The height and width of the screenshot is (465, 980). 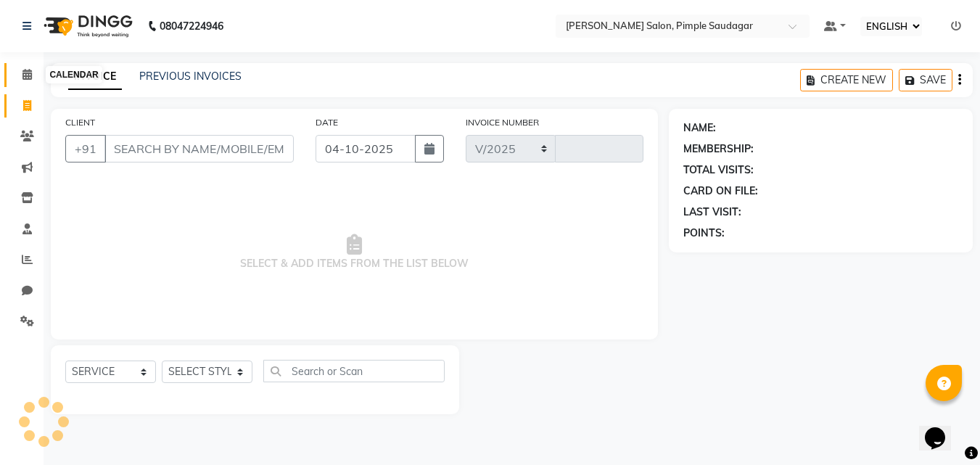 I want to click on button: SAVE, so click(x=926, y=79).